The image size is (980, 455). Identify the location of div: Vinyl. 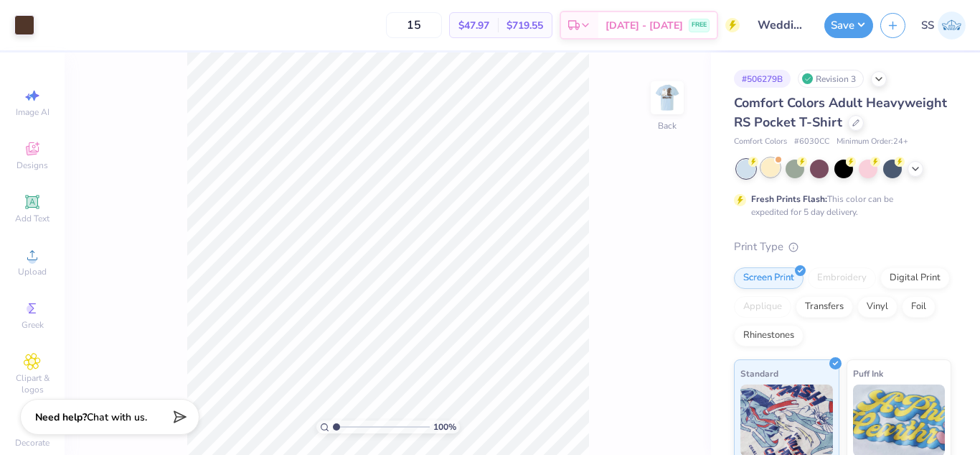
(878, 307).